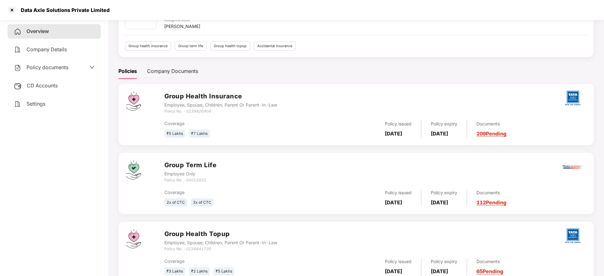  I want to click on div: Data Axle Solutions Private Limited, so click(63, 10).